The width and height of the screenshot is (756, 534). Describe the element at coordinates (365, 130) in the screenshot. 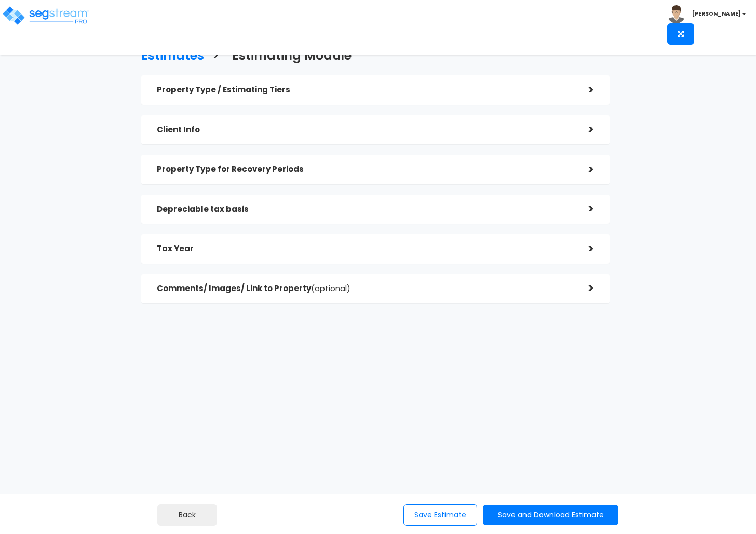

I see `h5: Client Info` at that location.